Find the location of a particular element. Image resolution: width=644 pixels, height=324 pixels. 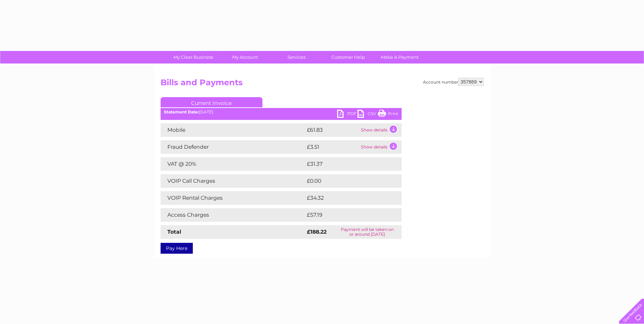

td: Fraud Defender is located at coordinates (233, 147).